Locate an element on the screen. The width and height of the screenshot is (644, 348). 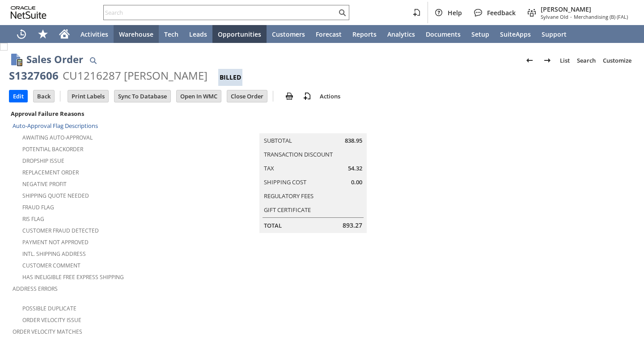
input: Print Labels is located at coordinates (88, 96).